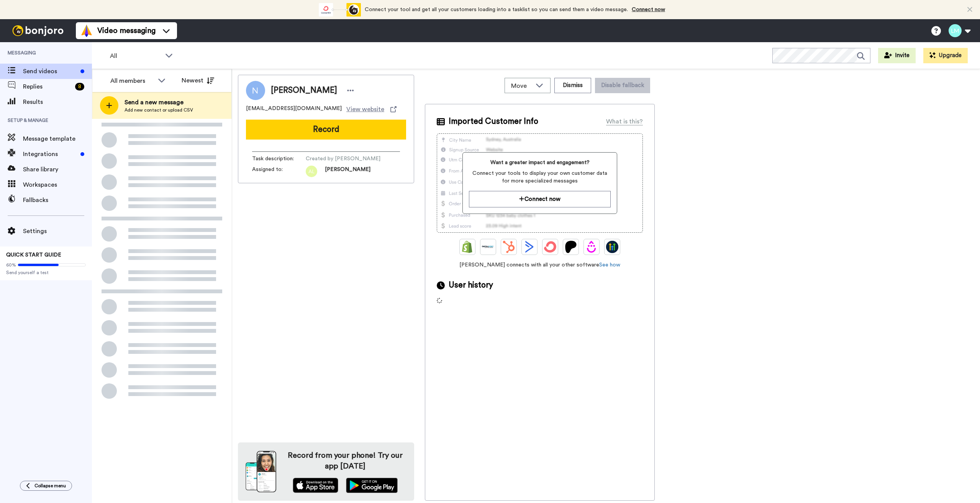 The image size is (980, 503). Describe the element at coordinates (488, 247) in the screenshot. I see `img: Ontraport` at that location.